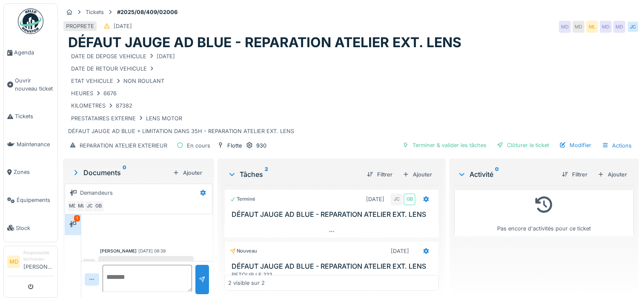  I want to click on div: KILOMETRES 87382, so click(102, 106).